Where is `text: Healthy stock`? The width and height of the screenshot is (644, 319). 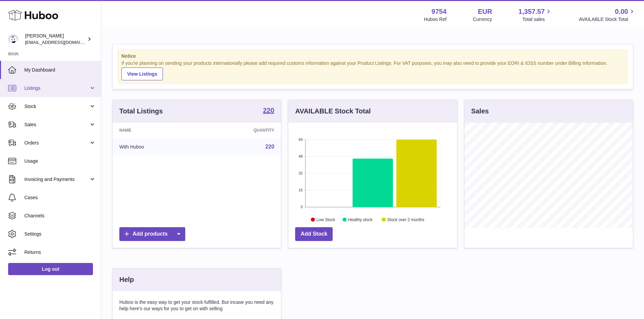
text: Healthy stock is located at coordinates (360, 220).